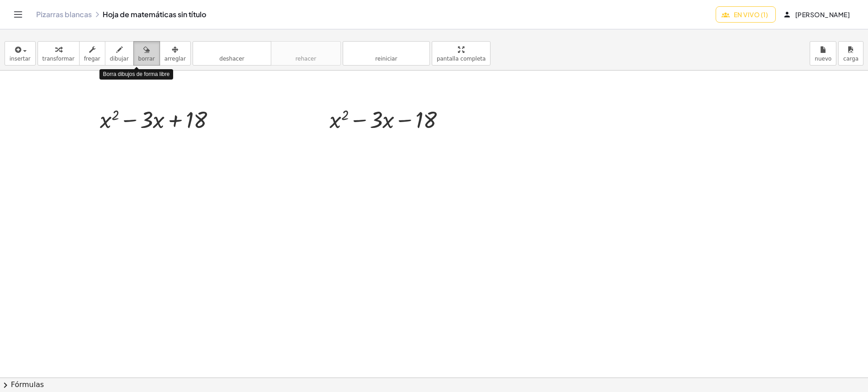 This screenshot has width=868, height=392. What do you see at coordinates (147, 59) in the screenshot?
I see `font: borrar` at bounding box center [147, 59].